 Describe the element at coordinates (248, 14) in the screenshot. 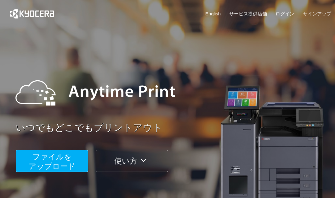

I see `a: サービス提供店舗` at that location.